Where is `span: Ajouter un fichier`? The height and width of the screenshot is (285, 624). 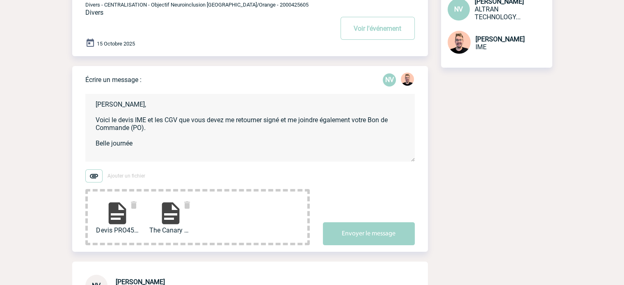 span: Ajouter un fichier is located at coordinates (126, 176).